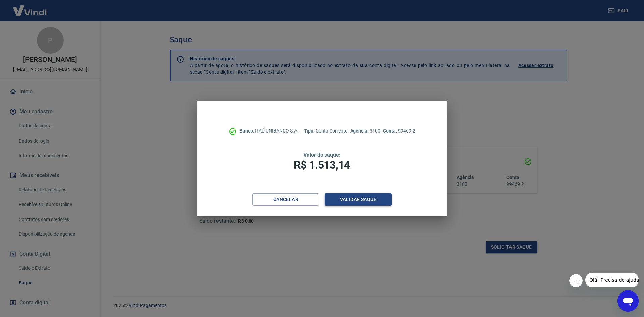  I want to click on span: R$ 1.513,14, so click(322, 165).